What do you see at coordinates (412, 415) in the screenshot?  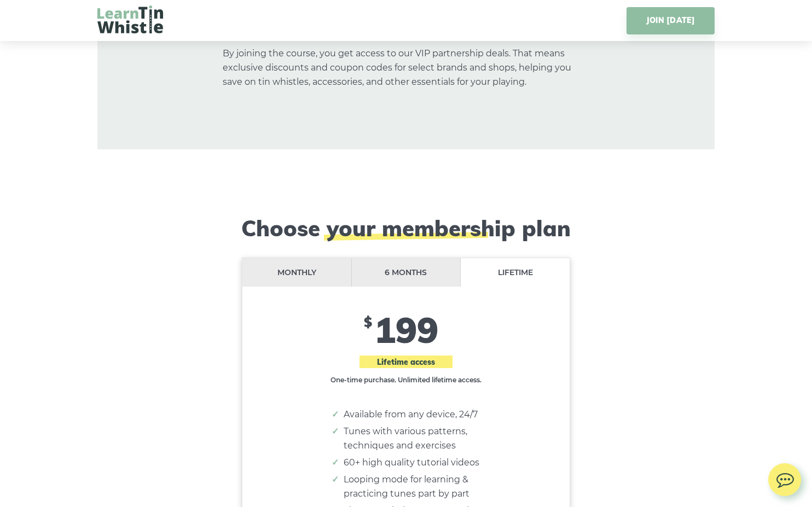 I see `li: Available from any device, 24/7` at bounding box center [412, 415].